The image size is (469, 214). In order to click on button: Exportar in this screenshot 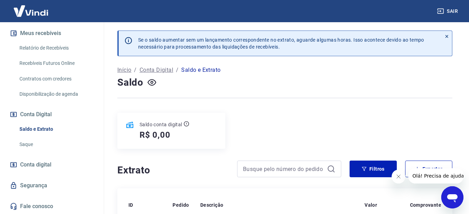, I will do `click(429, 169)`.